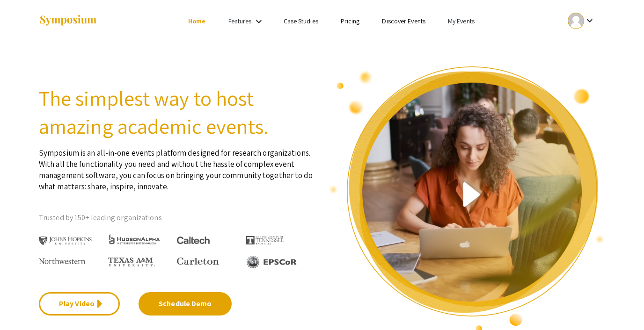  What do you see at coordinates (301, 21) in the screenshot?
I see `a: Case Studies` at bounding box center [301, 21].